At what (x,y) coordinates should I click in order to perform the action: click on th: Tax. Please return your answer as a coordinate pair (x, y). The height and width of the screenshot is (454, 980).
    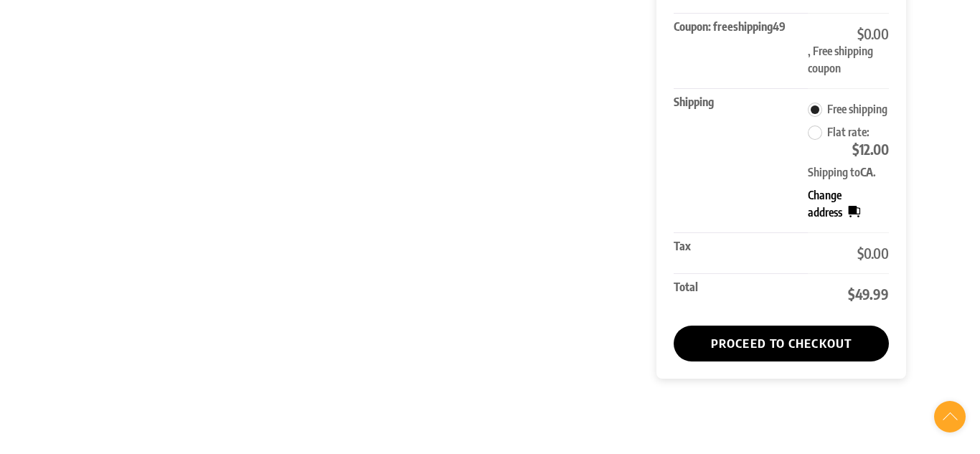
    Looking at the image, I should click on (740, 252).